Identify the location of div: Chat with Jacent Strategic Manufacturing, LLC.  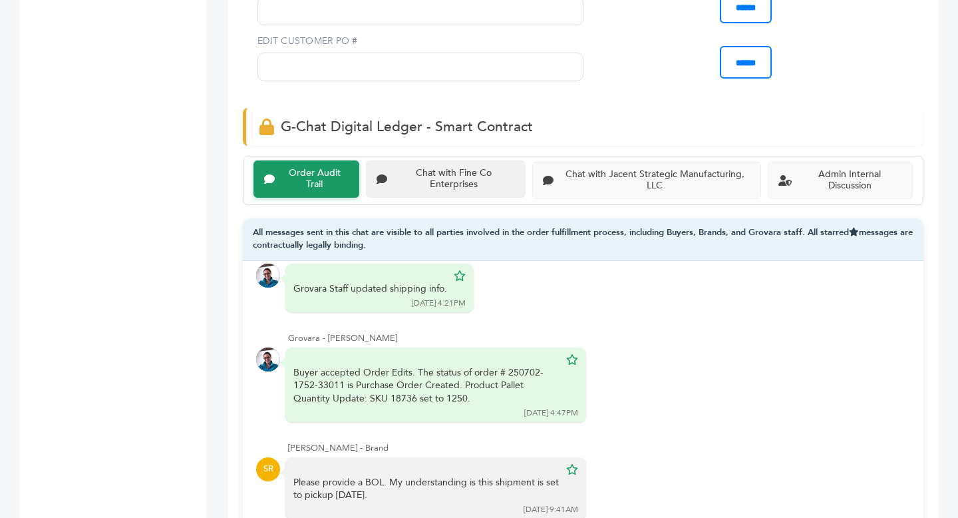
(655, 180).